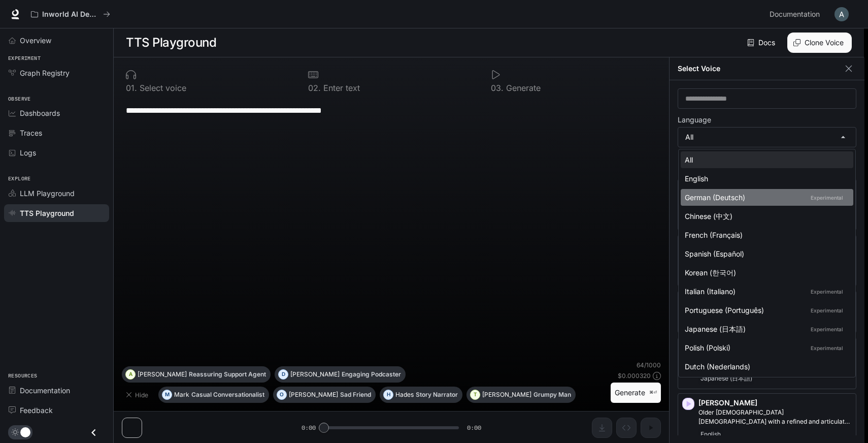 The image size is (868, 443). I want to click on div: Italian (Italiano), so click(765, 291).